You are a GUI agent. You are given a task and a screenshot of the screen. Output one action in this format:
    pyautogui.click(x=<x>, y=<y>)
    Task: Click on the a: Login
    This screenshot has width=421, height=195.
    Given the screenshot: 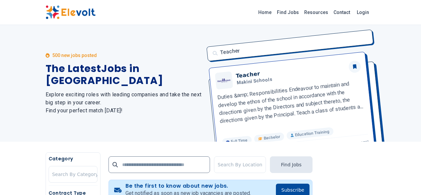 What is the action you would take?
    pyautogui.click(x=363, y=12)
    